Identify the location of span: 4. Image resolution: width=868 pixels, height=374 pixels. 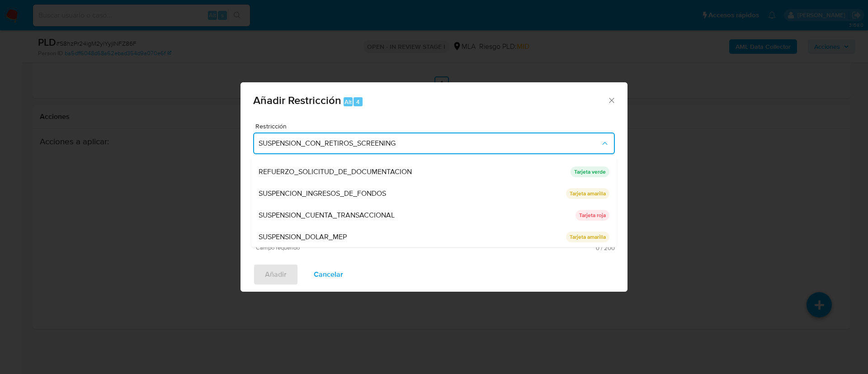
(358, 102).